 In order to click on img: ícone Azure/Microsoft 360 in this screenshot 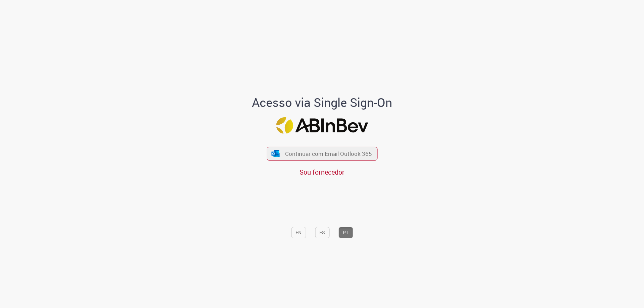, I will do `click(276, 154)`.